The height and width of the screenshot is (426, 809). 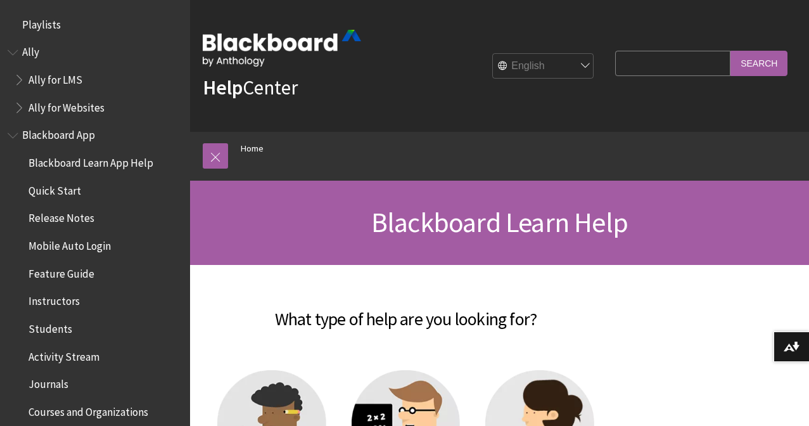 I want to click on span: Students, so click(x=50, y=326).